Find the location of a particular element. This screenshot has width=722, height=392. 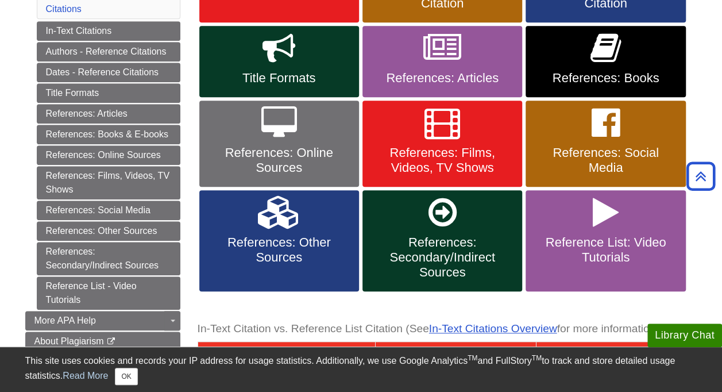

a: Reference List - Video Tutorials is located at coordinates (109, 293).